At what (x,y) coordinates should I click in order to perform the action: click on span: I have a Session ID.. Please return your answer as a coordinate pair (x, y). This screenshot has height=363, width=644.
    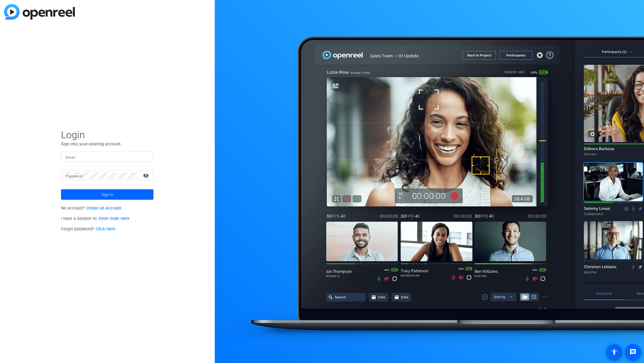
    Looking at the image, I should click on (95, 219).